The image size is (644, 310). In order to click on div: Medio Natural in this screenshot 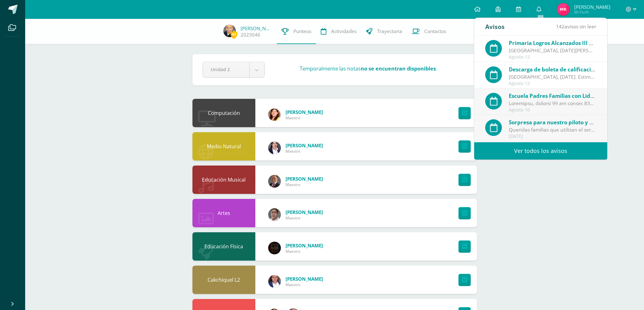, I will do `click(224, 146)`.